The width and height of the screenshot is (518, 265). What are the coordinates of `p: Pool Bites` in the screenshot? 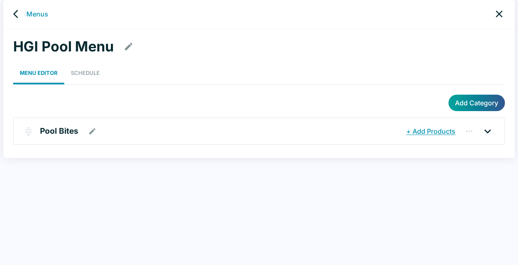 It's located at (59, 131).